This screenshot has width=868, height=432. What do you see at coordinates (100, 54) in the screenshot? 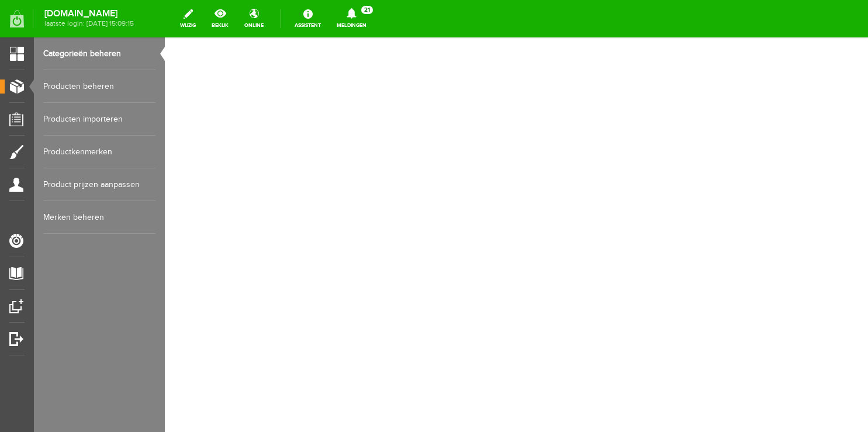
I see `a: Categorieën beheren` at bounding box center [100, 54].